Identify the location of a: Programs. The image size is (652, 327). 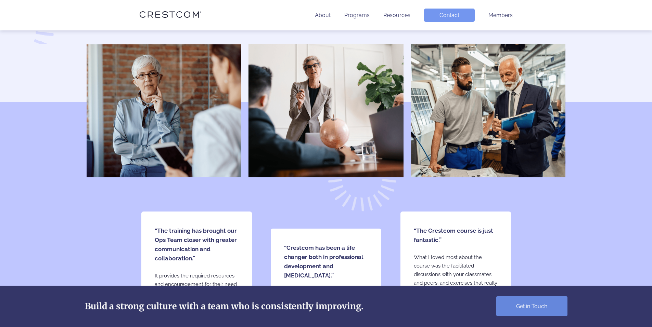
(357, 15).